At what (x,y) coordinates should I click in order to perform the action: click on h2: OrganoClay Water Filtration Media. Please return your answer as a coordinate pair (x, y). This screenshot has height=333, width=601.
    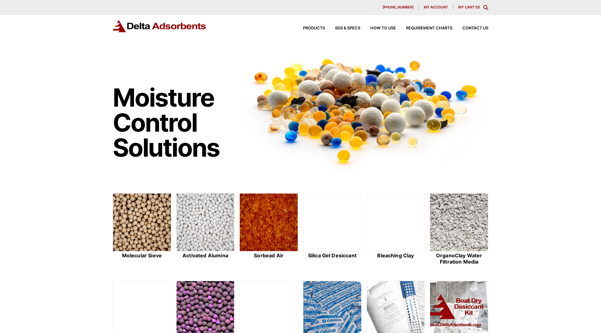
    Looking at the image, I should click on (459, 259).